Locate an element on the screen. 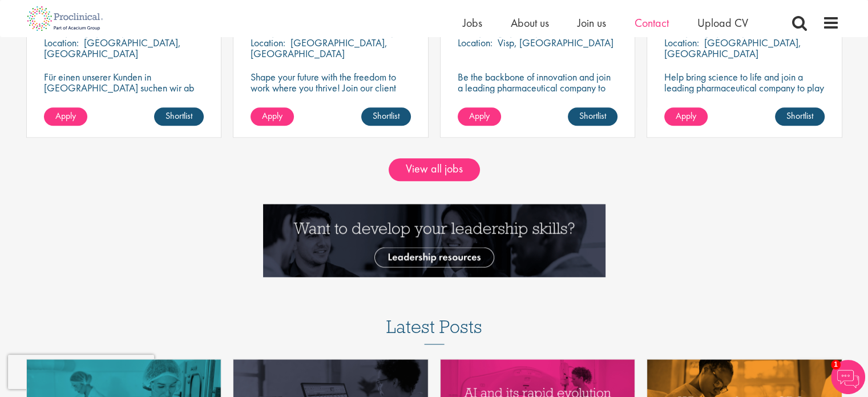  a: Jobs is located at coordinates (472, 23).